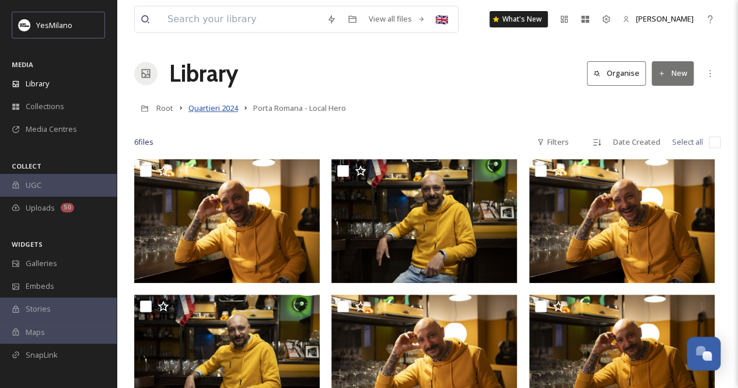 The height and width of the screenshot is (388, 738). I want to click on div: Filters, so click(552, 142).